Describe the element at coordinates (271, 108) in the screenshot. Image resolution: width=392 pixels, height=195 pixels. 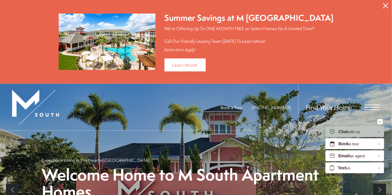
I see `a: Call Us at 813-570-8014` at that location.